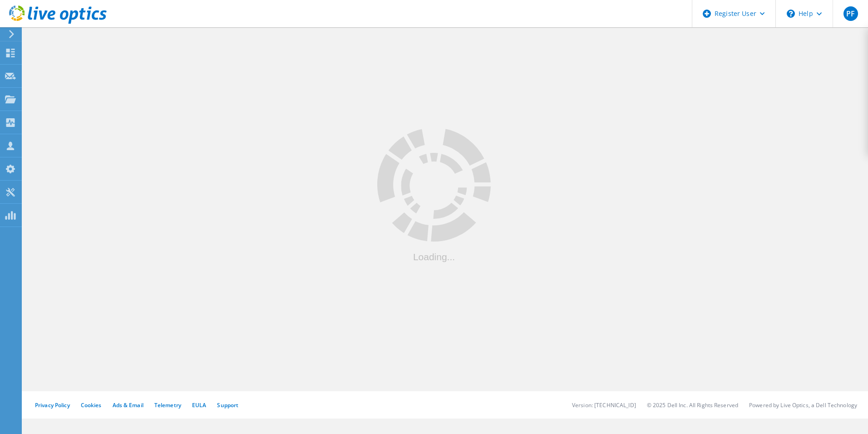 This screenshot has height=434, width=868. What do you see at coordinates (91, 404) in the screenshot?
I see `a: Cookies` at bounding box center [91, 404].